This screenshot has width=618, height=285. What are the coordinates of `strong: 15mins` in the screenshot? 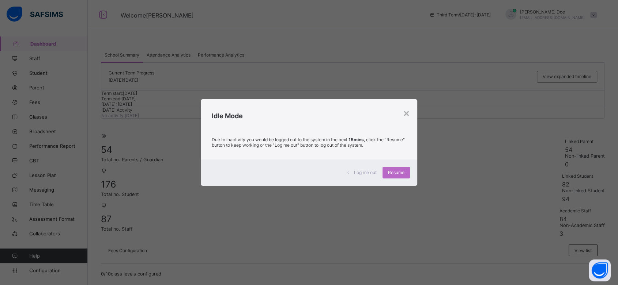 It's located at (356, 140).